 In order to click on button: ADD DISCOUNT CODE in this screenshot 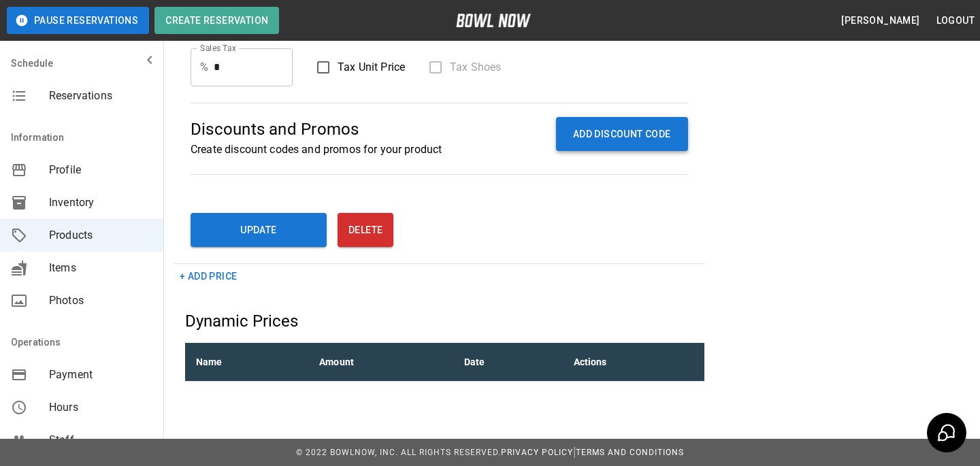, I will do `click(622, 134)`.